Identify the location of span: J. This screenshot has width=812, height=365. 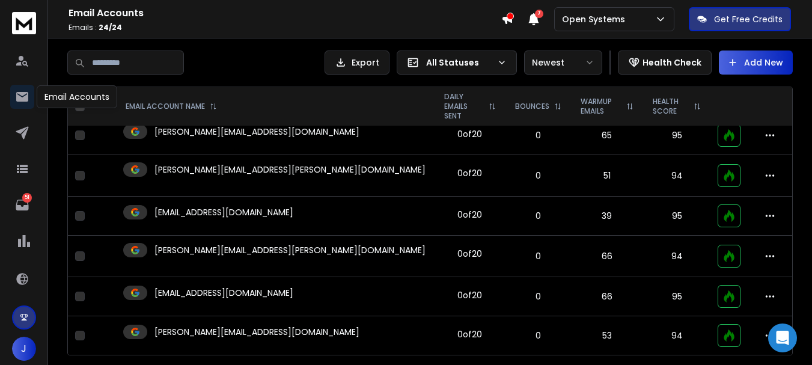
(24, 349).